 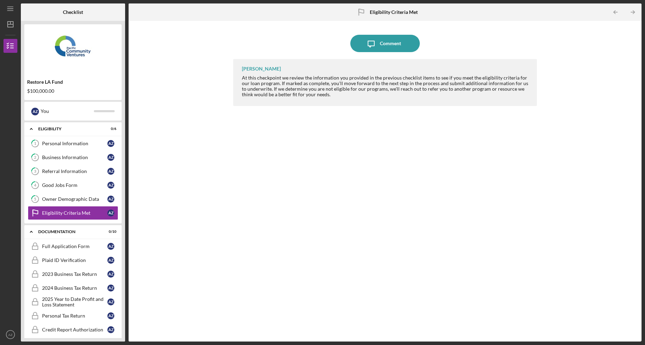 What do you see at coordinates (73, 302) in the screenshot?
I see `a: 2025 Year to Date Profit and Loss StatementAZ` at bounding box center [73, 302].